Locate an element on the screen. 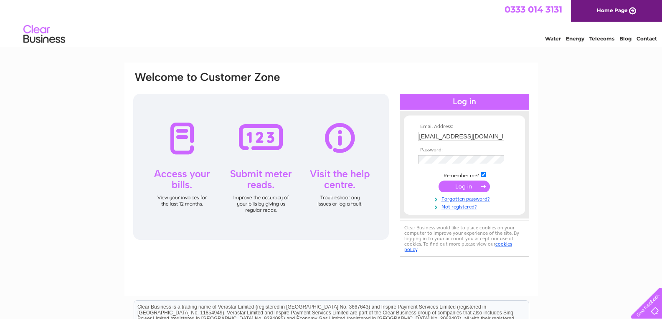 This screenshot has width=662, height=319. div: Clear Business would like to place cookies on your computer to improve your experience of the sit... is located at coordinates (464, 239).